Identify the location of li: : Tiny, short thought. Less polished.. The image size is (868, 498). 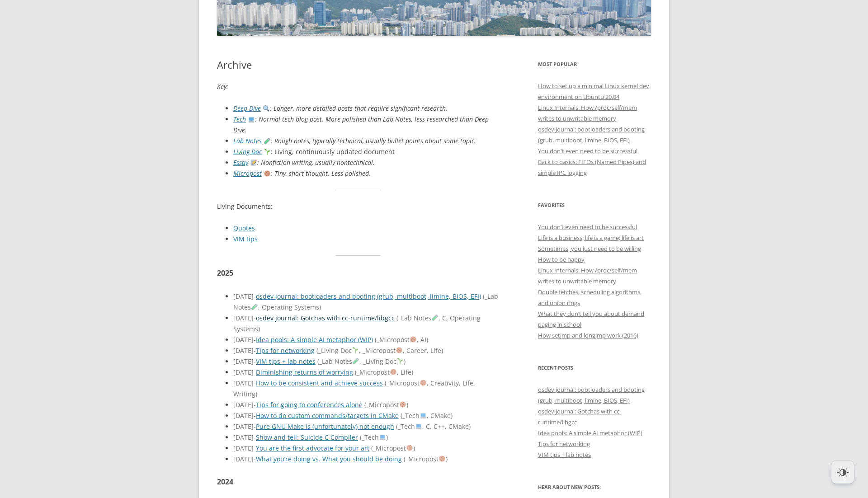
(366, 173).